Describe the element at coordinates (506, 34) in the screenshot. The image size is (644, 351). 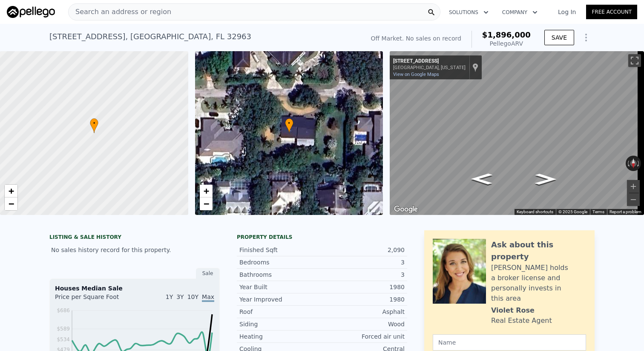
I see `span: $1,896,000` at that location.